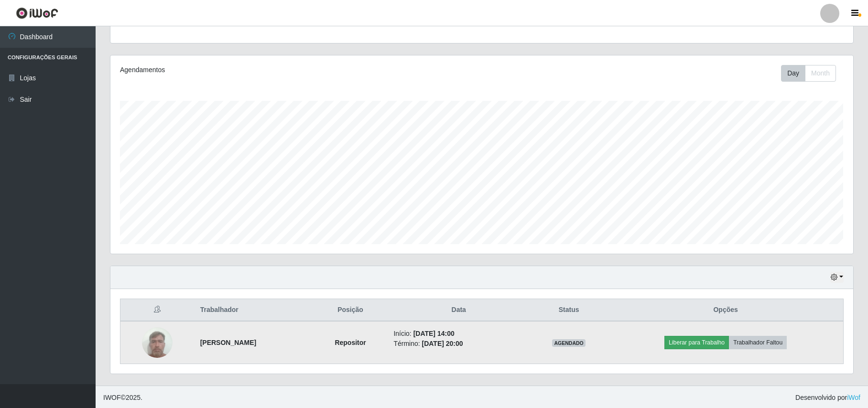 The height and width of the screenshot is (408, 868). I want to click on li: Início:, so click(458, 333).